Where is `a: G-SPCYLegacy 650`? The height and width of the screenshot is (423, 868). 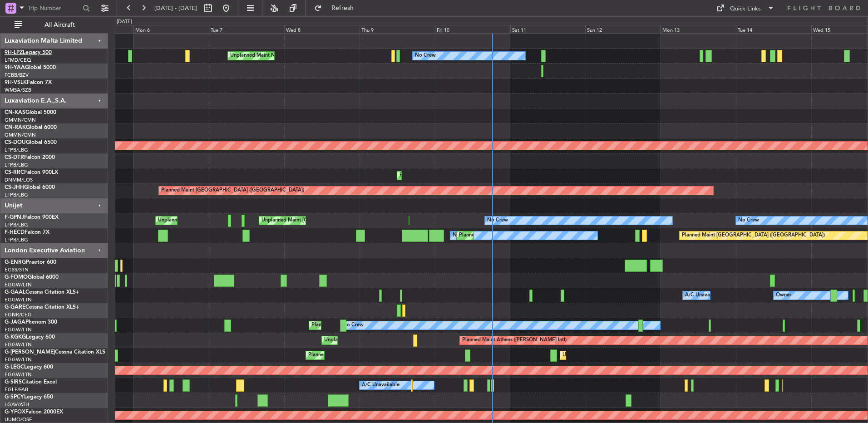 a: G-SPCYLegacy 650 is located at coordinates (28, 397).